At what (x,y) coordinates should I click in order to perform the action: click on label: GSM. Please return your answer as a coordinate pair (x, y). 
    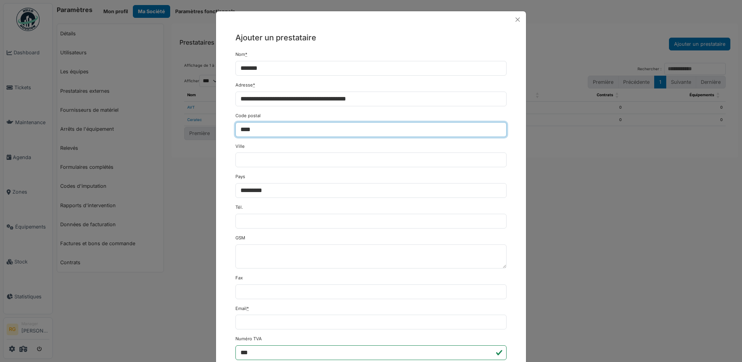
    Looking at the image, I should click on (240, 238).